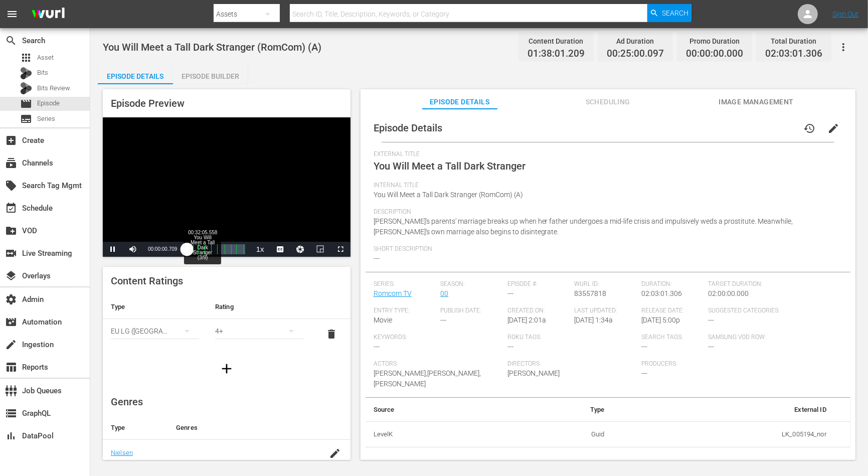 The width and height of the screenshot is (868, 476). Describe the element at coordinates (672, 284) in the screenshot. I see `span: Duration:` at that location.